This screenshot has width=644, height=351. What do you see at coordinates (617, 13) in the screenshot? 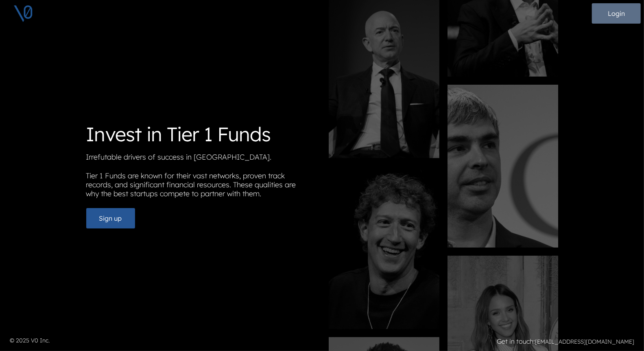
I see `button: Login` at bounding box center [617, 13].